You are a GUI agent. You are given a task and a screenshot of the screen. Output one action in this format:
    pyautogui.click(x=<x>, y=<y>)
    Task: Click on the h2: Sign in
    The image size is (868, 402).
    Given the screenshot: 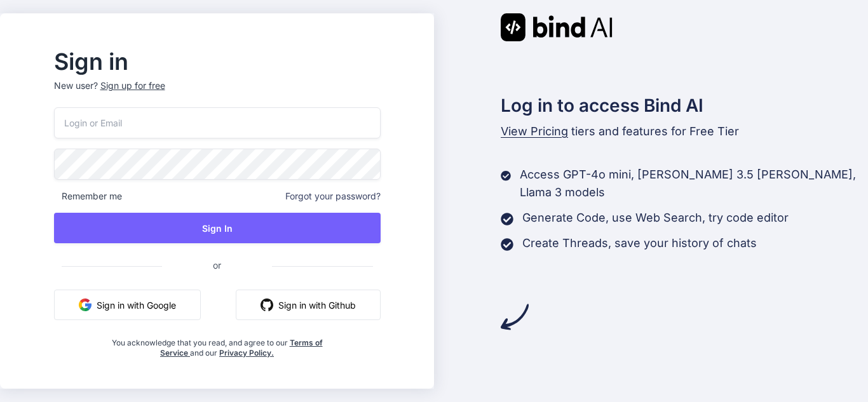 What is the action you would take?
    pyautogui.click(x=217, y=62)
    